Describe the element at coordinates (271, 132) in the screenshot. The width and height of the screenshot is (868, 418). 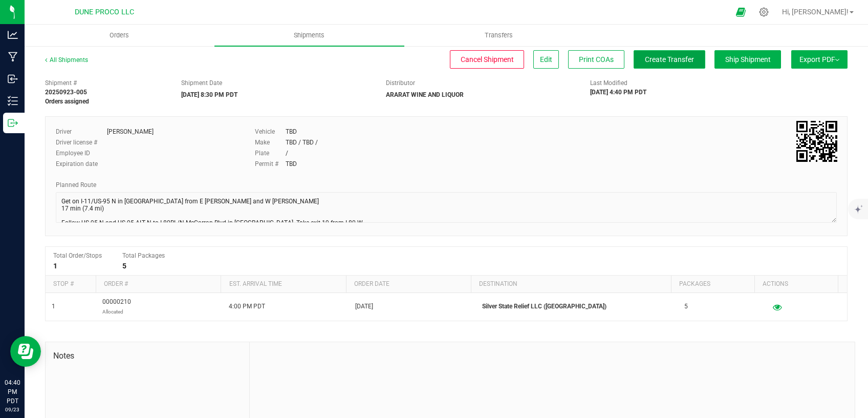
I see `label: Vehicle` at that location.